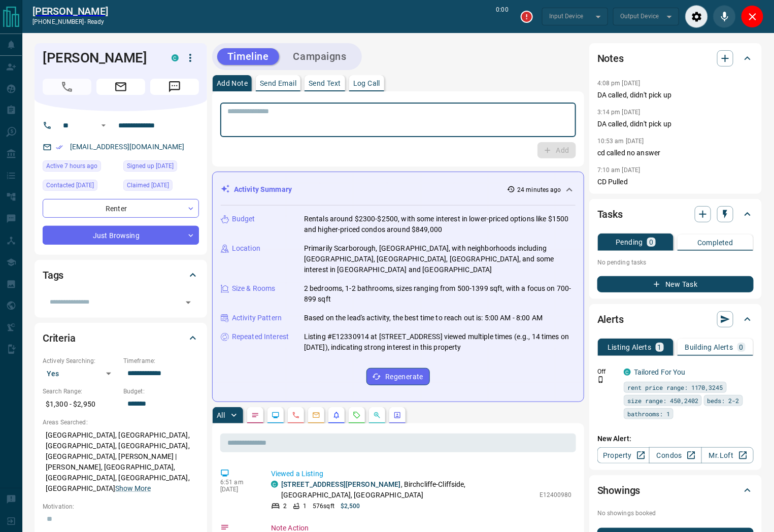 The width and height of the screenshot is (774, 532). What do you see at coordinates (623, 455) in the screenshot?
I see `a: Property` at bounding box center [623, 455].